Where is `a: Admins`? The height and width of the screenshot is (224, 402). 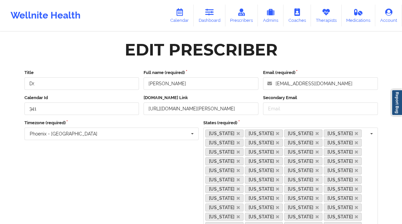
a: Admins is located at coordinates (271, 16).